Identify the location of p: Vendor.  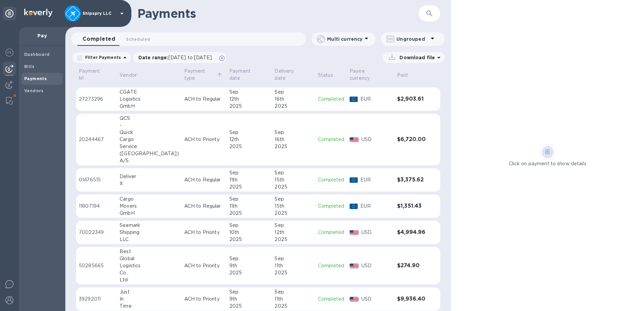
(128, 75).